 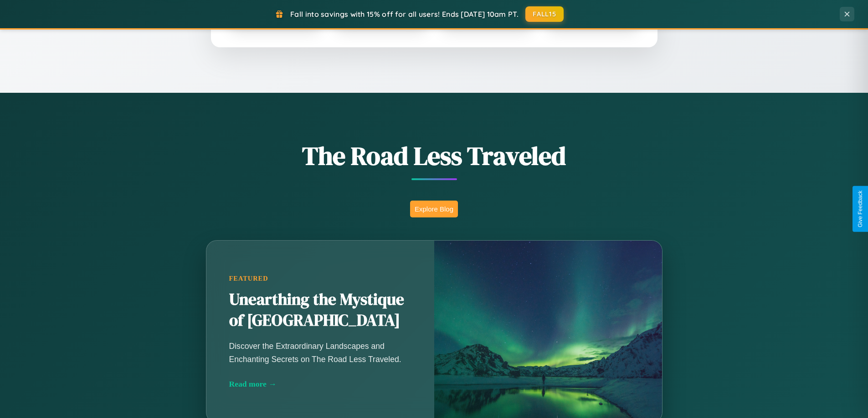 What do you see at coordinates (321, 353) in the screenshot?
I see `p: Discover the Extraordinary Landscapes and Enchanting Secrets on The Road Less Traveled.` at bounding box center [321, 353].